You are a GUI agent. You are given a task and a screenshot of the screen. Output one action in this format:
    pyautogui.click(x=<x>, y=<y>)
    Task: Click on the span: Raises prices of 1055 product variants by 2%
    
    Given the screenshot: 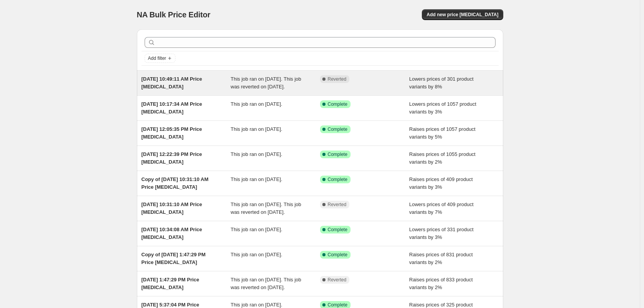 What is the action you would take?
    pyautogui.click(x=443, y=157)
    